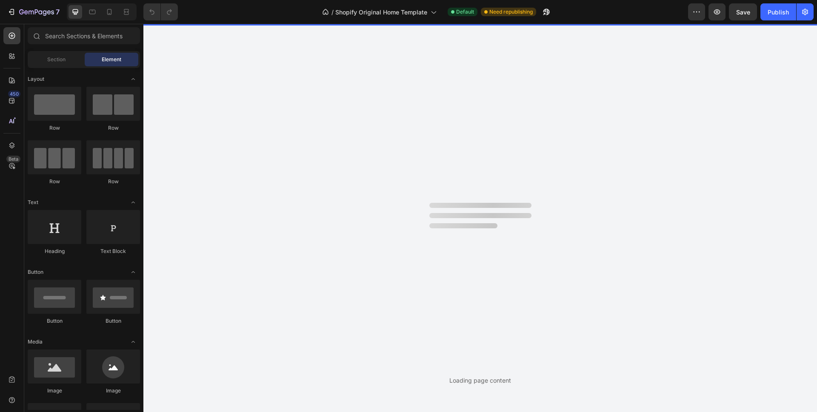 The width and height of the screenshot is (817, 412). I want to click on button: Publish, so click(778, 12).